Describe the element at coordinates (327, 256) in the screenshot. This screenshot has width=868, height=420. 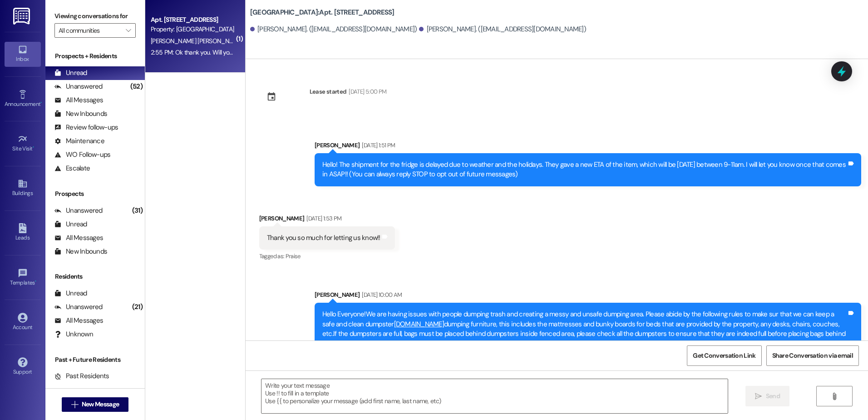
I see `div: Tagged as:` at that location.